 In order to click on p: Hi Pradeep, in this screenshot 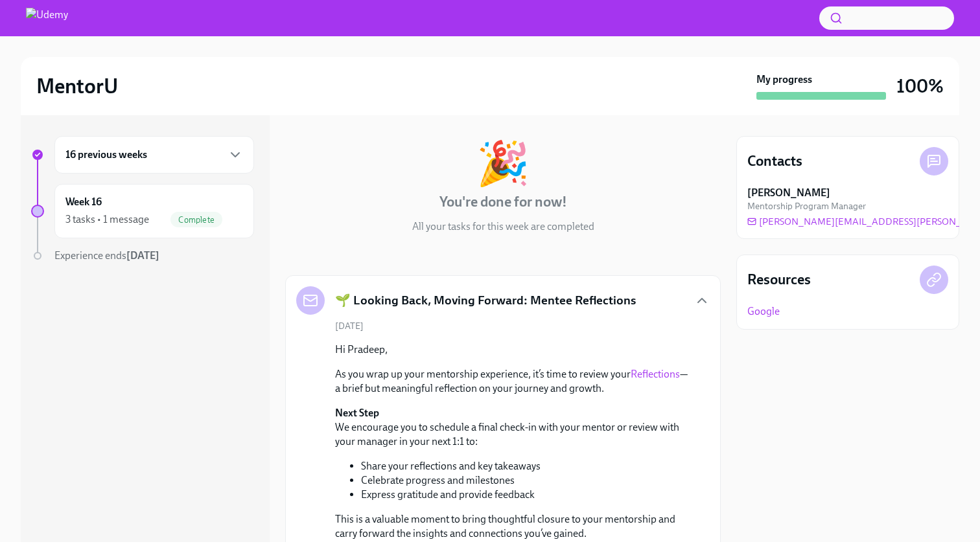, I will do `click(512, 350)`.